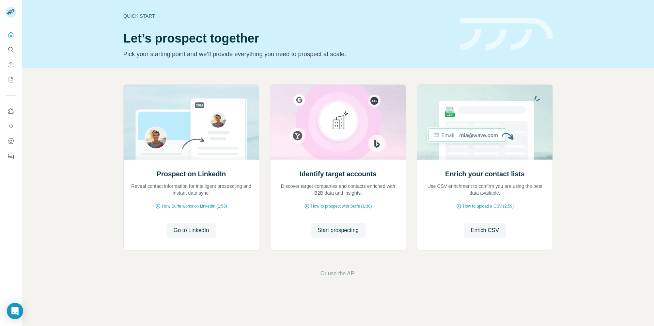 Image resolution: width=654 pixels, height=326 pixels. I want to click on h2: Prospect on LinkedIn, so click(191, 174).